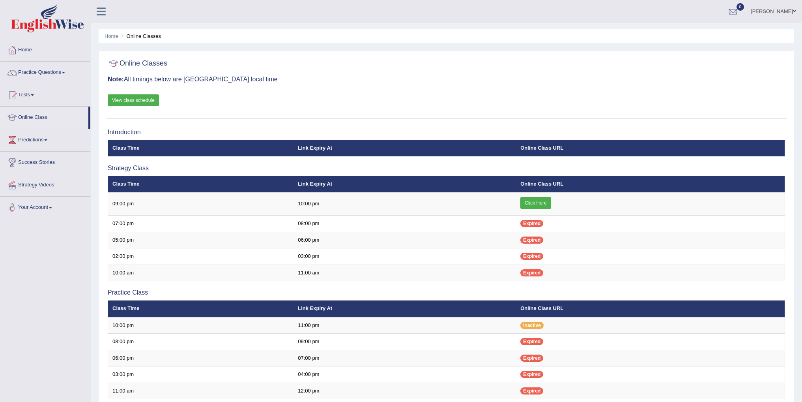 The height and width of the screenshot is (402, 802). Describe the element at coordinates (405, 375) in the screenshot. I see `td: 04:00 pm` at that location.